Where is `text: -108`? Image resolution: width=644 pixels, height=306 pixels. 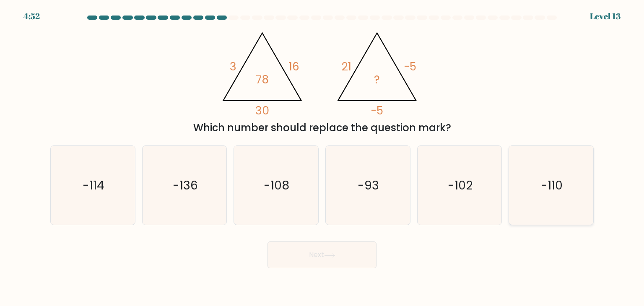
text: -108 is located at coordinates (276, 185).